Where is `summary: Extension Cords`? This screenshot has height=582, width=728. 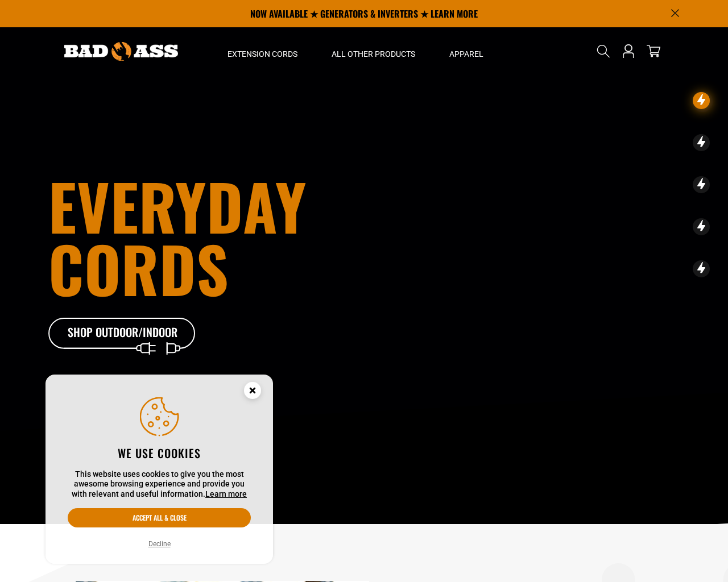
summary: Extension Cords is located at coordinates (262, 51).